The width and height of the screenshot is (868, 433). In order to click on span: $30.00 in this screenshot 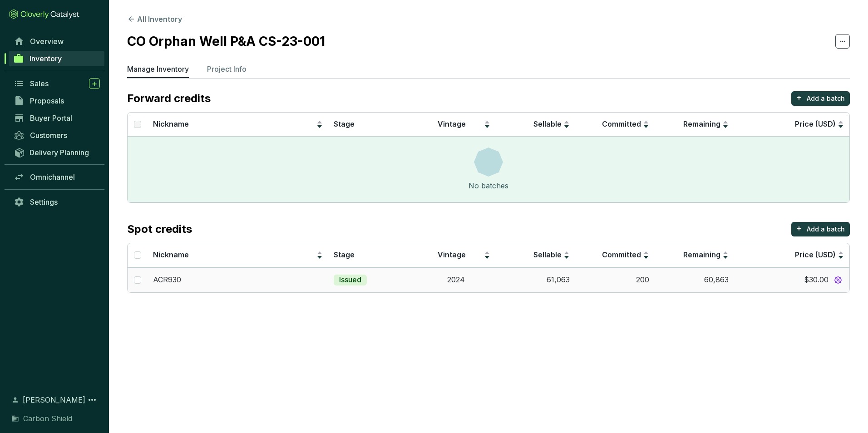, I will do `click(817, 280)`.